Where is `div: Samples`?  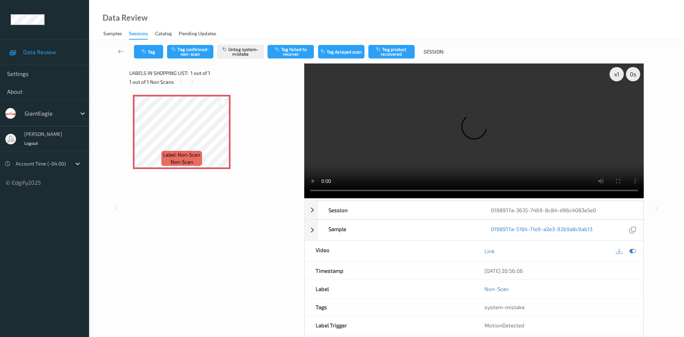
div: Samples is located at coordinates (113, 34).